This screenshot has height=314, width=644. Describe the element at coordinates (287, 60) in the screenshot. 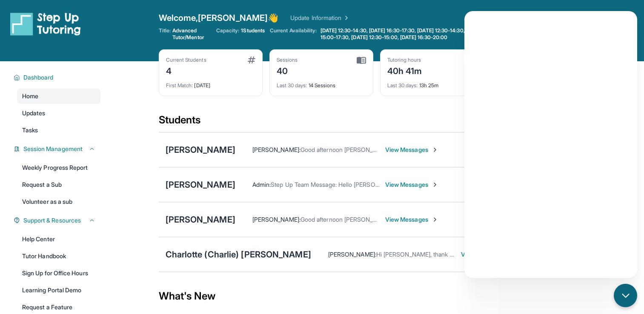

I see `div: Sessions` at that location.